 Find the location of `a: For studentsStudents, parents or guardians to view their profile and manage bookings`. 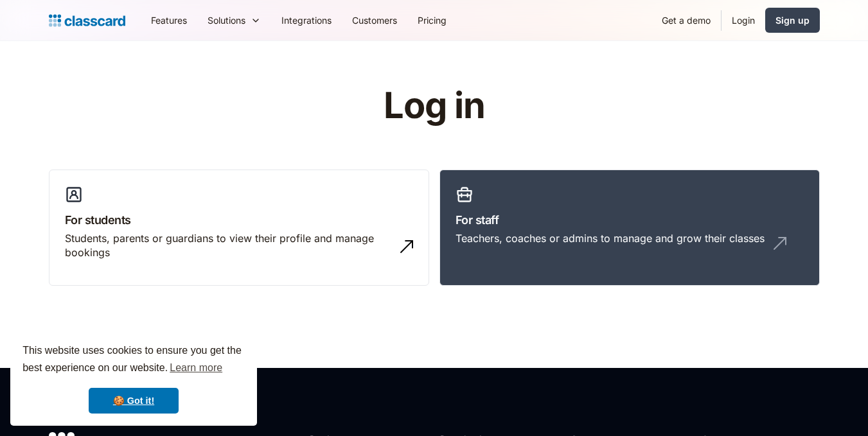

a: For studentsStudents, parents or guardians to view their profile and manage bookings is located at coordinates (239, 228).